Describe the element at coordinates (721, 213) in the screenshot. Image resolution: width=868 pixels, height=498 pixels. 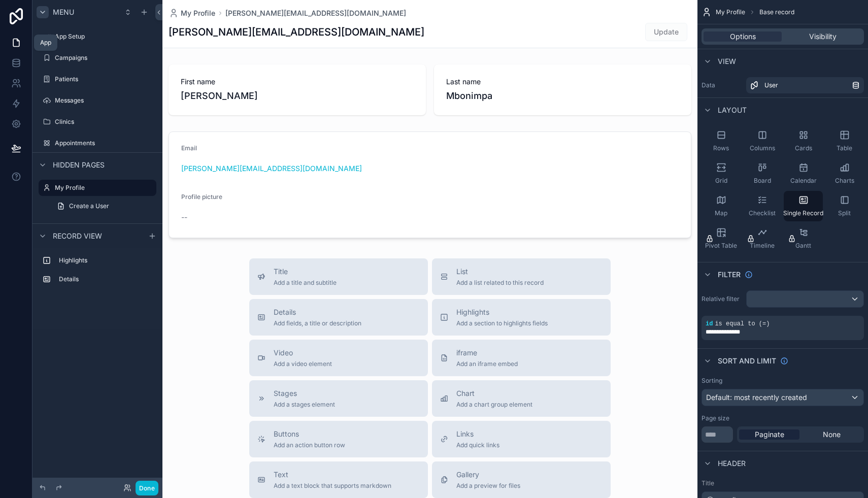
I see `span: Map` at that location.